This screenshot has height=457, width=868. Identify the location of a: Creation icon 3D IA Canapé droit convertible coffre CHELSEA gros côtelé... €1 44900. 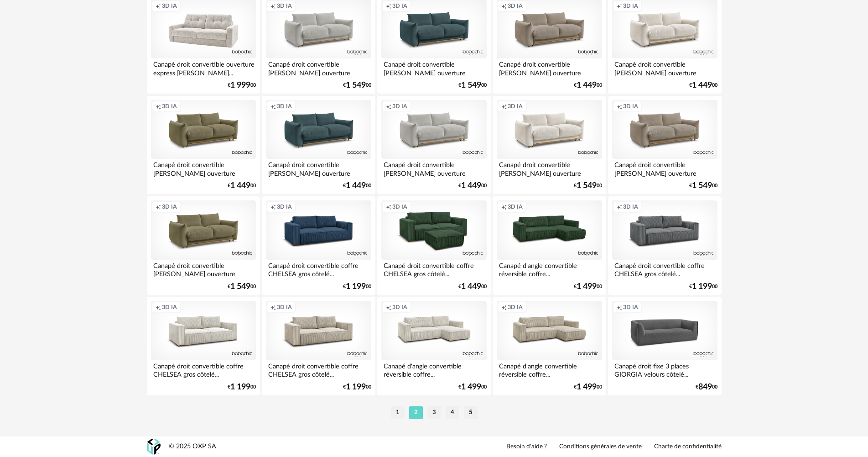
(434, 246).